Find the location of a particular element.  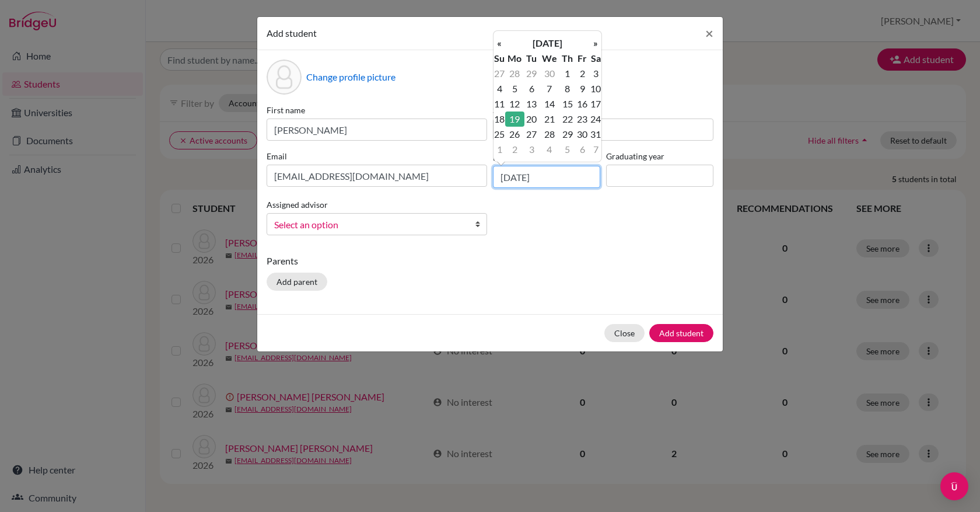

div: Open Intercom Messenger is located at coordinates (954, 486).